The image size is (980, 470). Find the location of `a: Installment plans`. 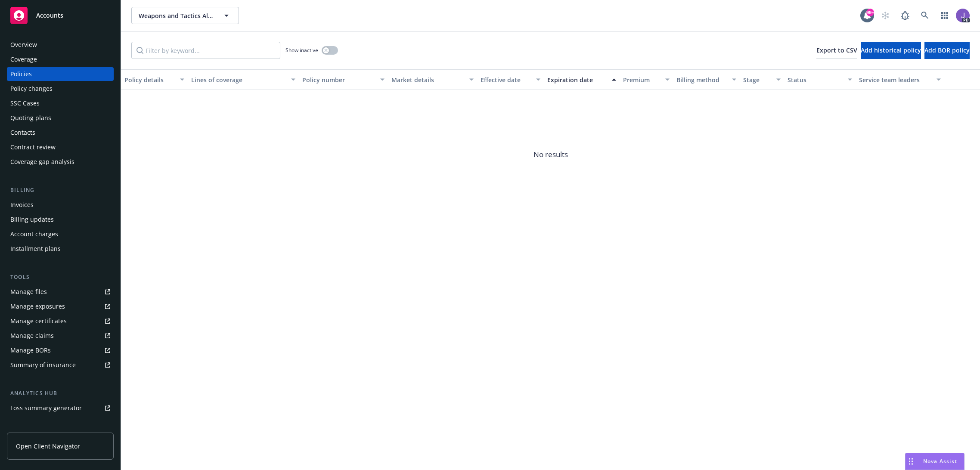

a: Installment plans is located at coordinates (60, 249).